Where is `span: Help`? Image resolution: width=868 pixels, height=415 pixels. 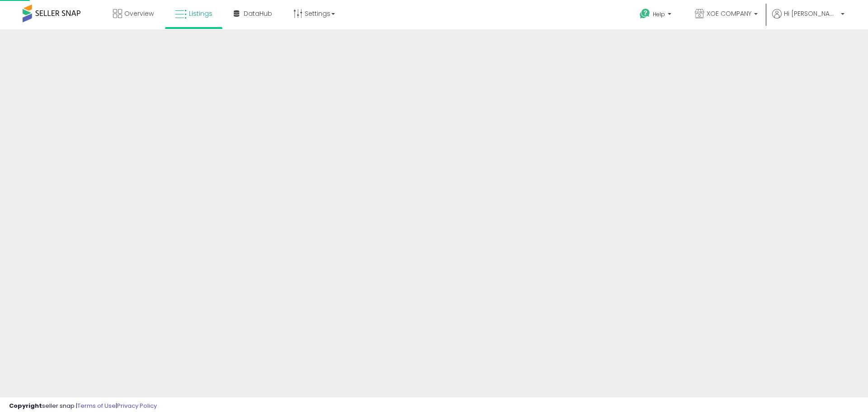
span: Help is located at coordinates (659, 14).